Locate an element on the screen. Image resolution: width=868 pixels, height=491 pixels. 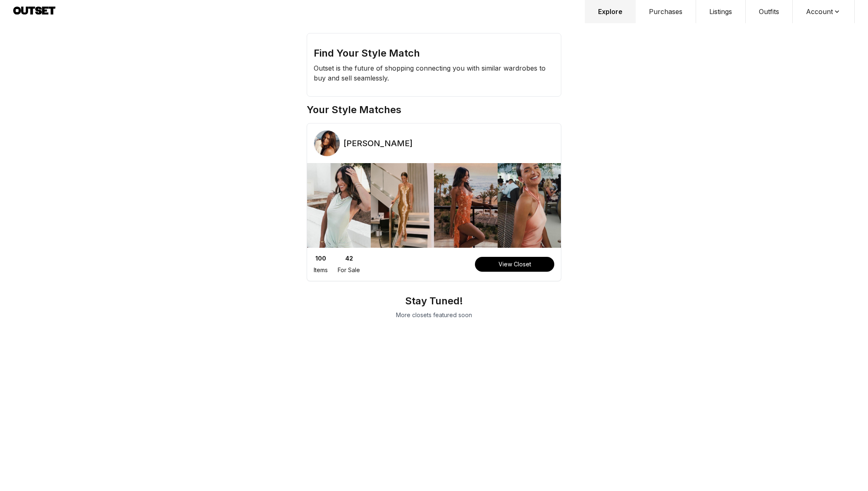
h2: Stay Tuned! is located at coordinates (434, 301).